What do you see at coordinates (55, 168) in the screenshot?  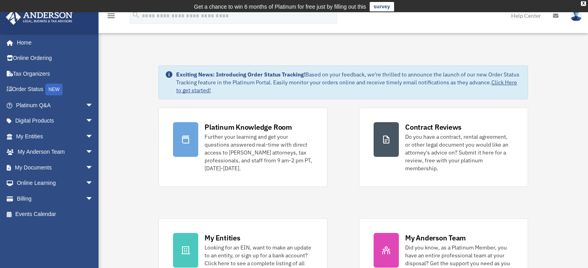 I see `a: My Documentsarrow_drop_down` at bounding box center [55, 168].